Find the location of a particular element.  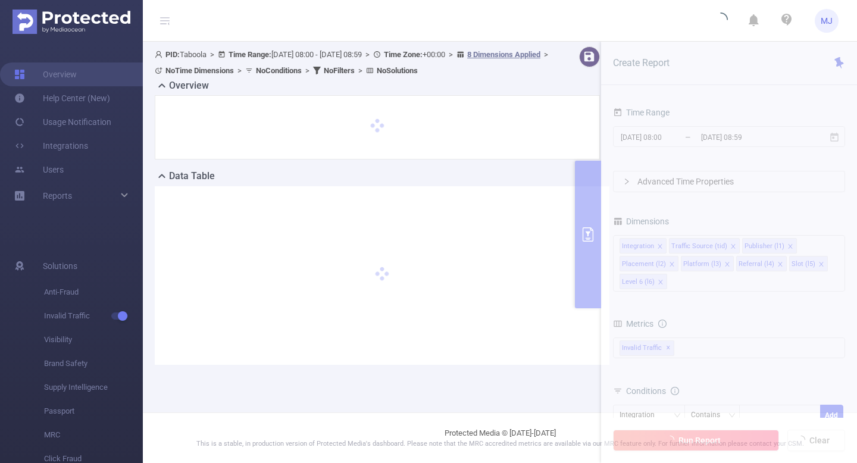

span: Anti-Fraud is located at coordinates (93, 292).